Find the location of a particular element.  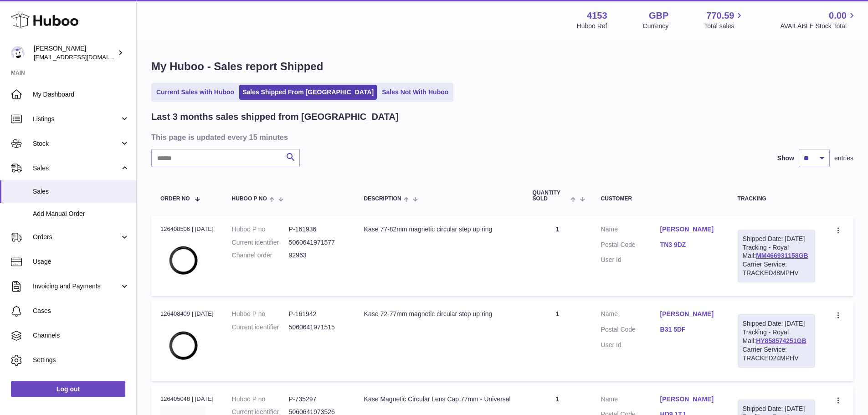

div: Kase Magnetic Circular Lens Cap 77mm - Universal is located at coordinates (439, 399).